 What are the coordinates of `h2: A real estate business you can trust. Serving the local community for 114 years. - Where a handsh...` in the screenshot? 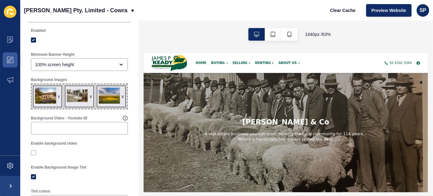 It's located at (227, 133).